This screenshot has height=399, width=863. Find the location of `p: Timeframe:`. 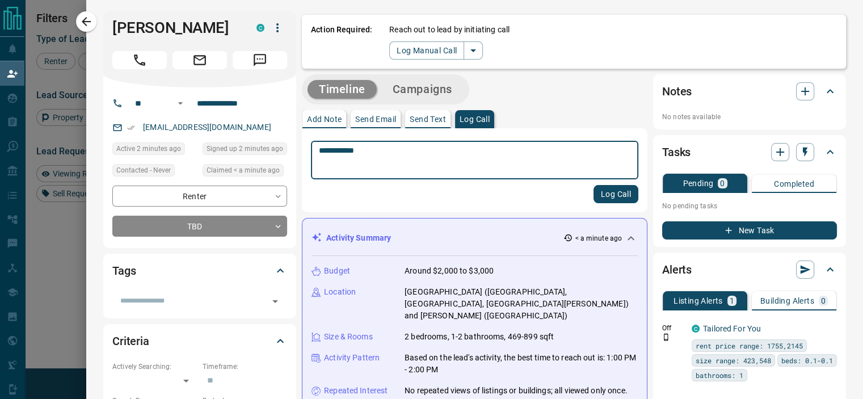

p: Timeframe: is located at coordinates (245, 367).